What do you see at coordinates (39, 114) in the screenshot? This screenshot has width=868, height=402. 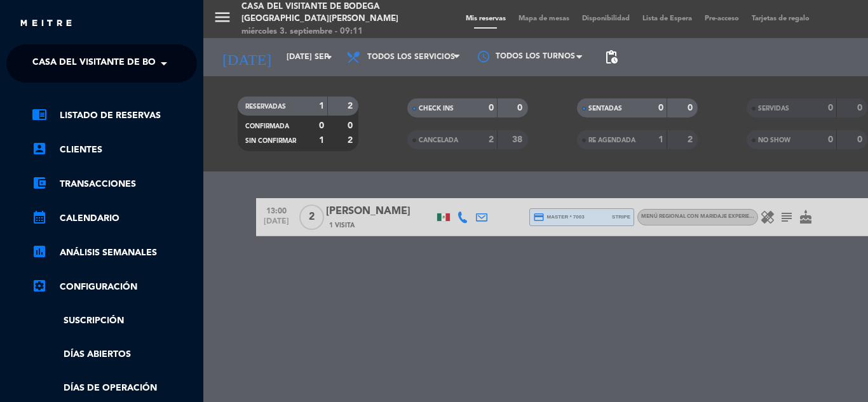 I see `i: chrome_reader_mode` at bounding box center [39, 114].